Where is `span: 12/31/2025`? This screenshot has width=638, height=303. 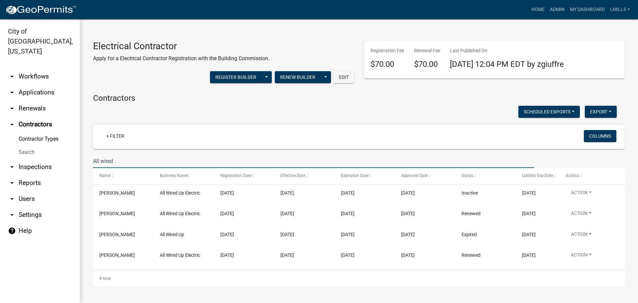 span: 12/31/2025 is located at coordinates (347, 193).